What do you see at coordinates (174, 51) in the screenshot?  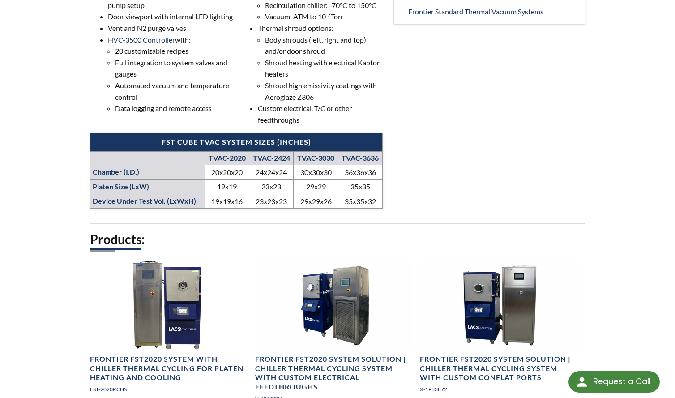 I see `li: 20 customizable recipes` at bounding box center [174, 51].